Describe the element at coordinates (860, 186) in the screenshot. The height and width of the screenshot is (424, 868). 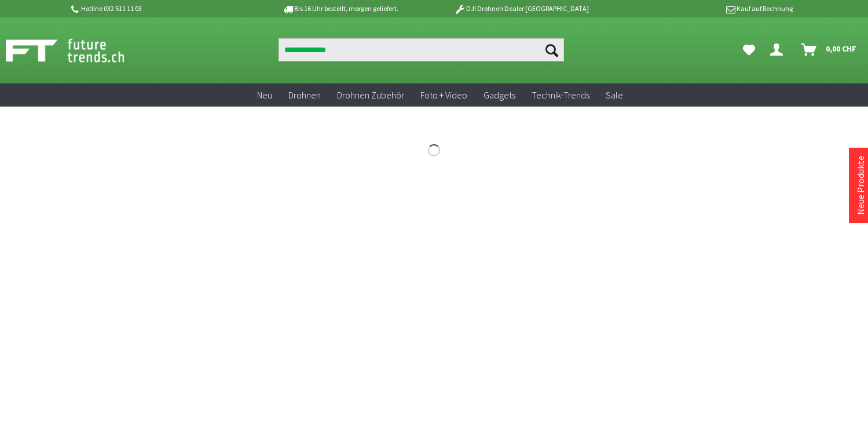
I see `a: Neue Produkte` at that location.